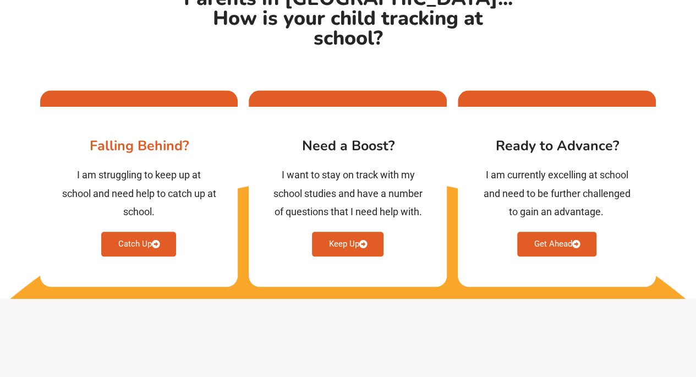 The image size is (696, 377). What do you see at coordinates (348, 244) in the screenshot?
I see `a: Keep Up` at bounding box center [348, 244].